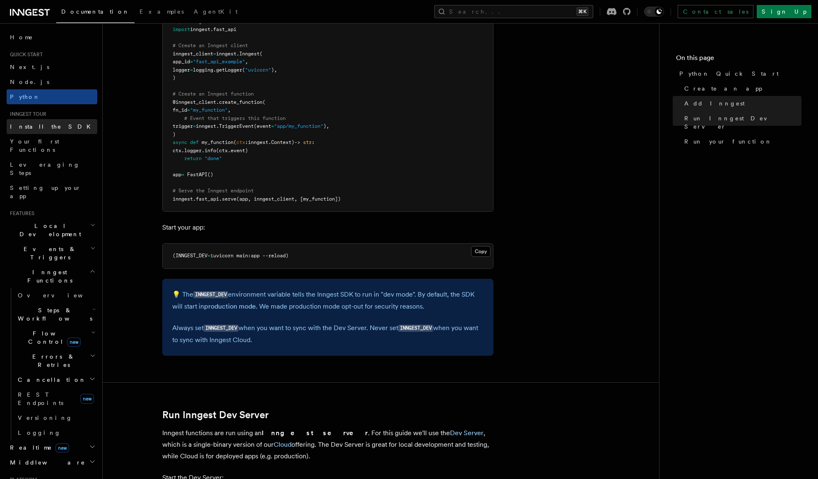 The height and width of the screenshot is (479, 818). What do you see at coordinates (52, 127) in the screenshot?
I see `a: Install the SDK` at bounding box center [52, 127].